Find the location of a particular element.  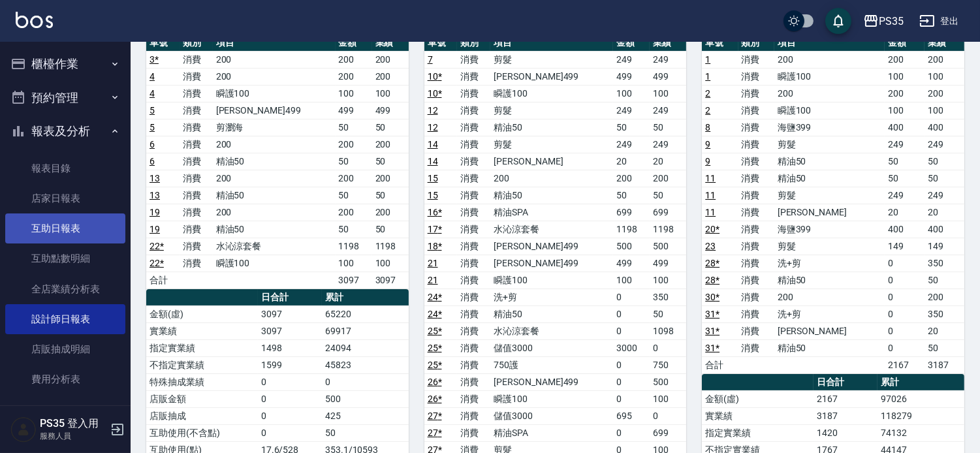

td: 3000 is located at coordinates (632, 348).